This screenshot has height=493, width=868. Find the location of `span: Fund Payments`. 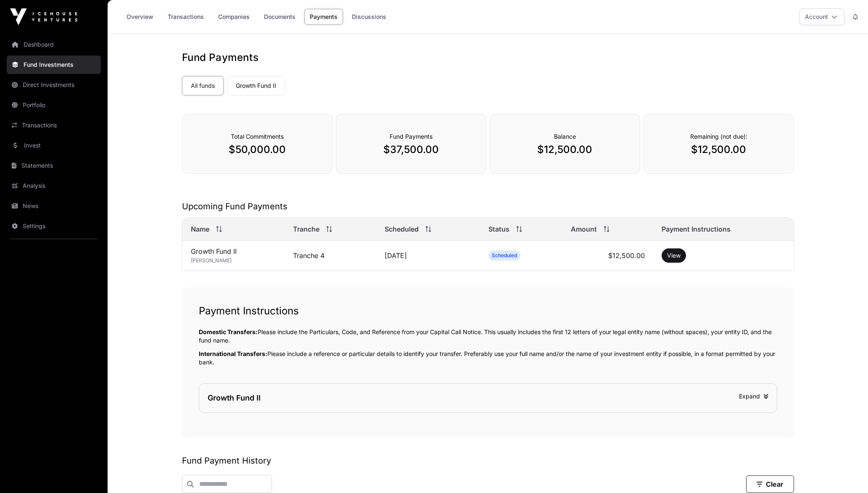

span: Fund Payments is located at coordinates (411, 136).